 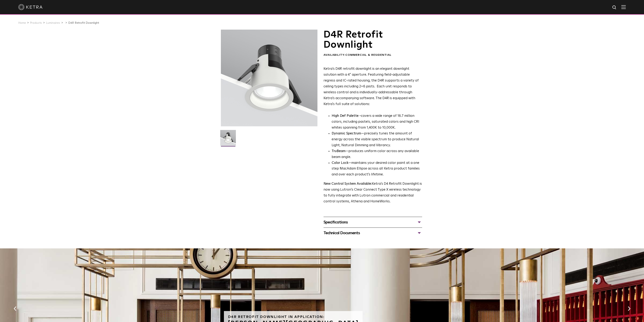 What do you see at coordinates (373, 55) in the screenshot?
I see `div: Availability:` at bounding box center [373, 55].